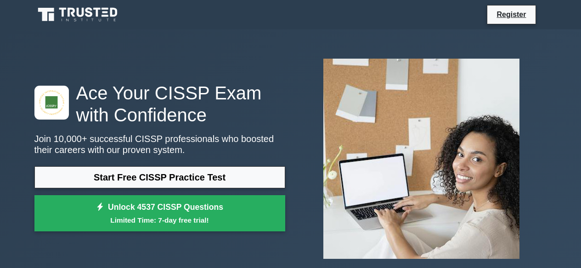 The width and height of the screenshot is (581, 268). I want to click on a: Register, so click(511, 14).